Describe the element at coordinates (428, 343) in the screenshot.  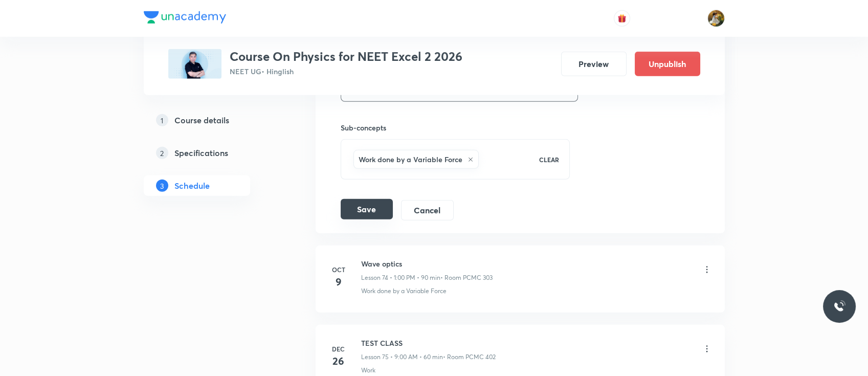
I see `h6: TEST CLASS` at that location.